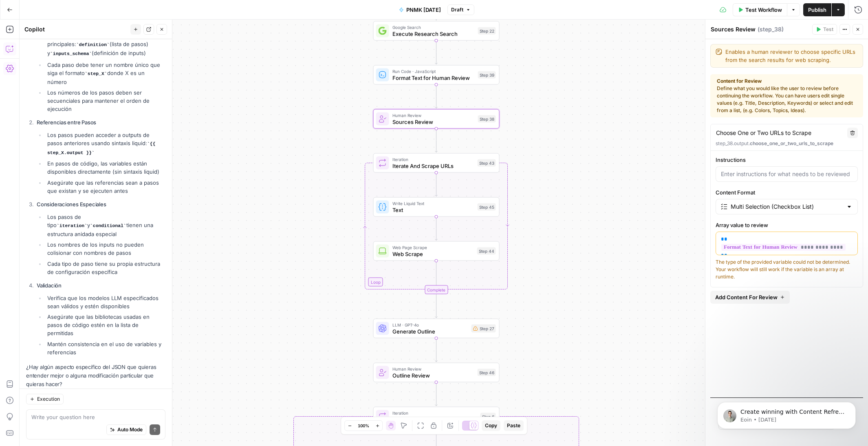 This screenshot has width=868, height=446. What do you see at coordinates (514, 426) in the screenshot?
I see `button: Paste` at bounding box center [514, 426].